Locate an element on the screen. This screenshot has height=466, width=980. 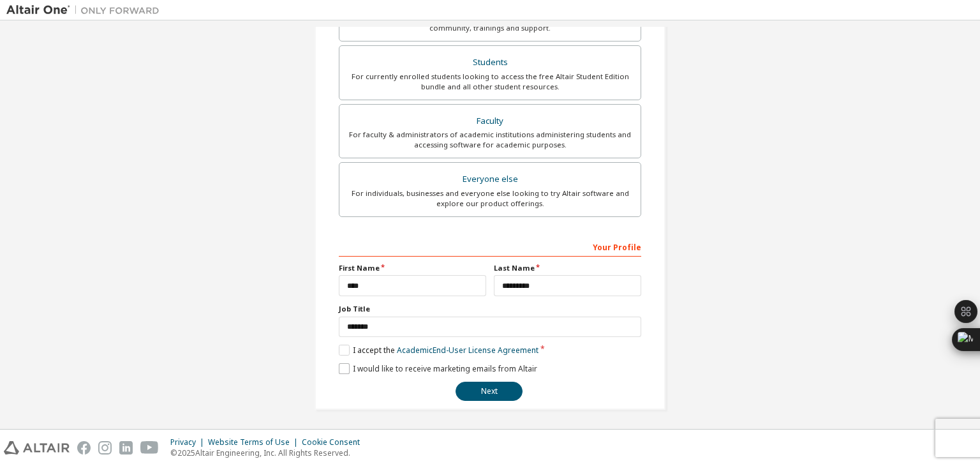
div: Students is located at coordinates (490, 63).